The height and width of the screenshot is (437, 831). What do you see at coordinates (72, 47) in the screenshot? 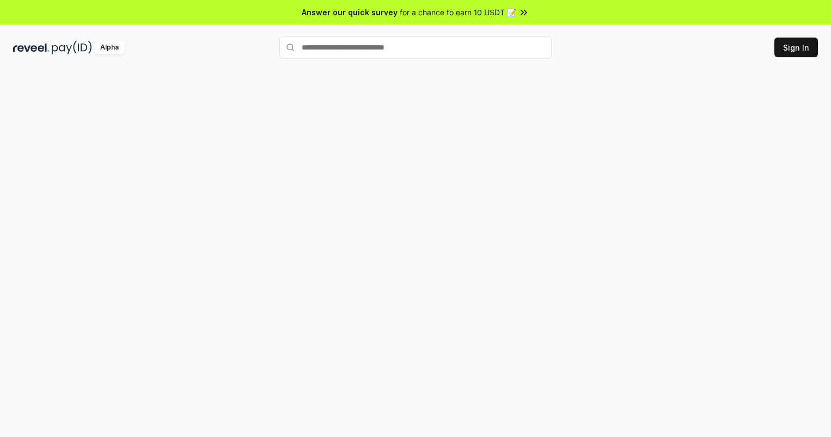
I see `img: pay_id` at bounding box center [72, 47].